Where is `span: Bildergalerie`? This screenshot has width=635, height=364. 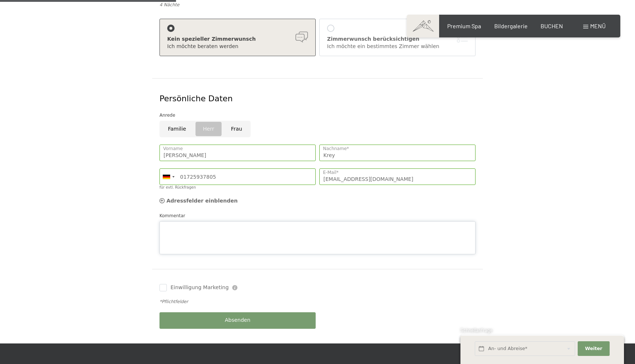
span: Bildergalerie is located at coordinates (511, 26).